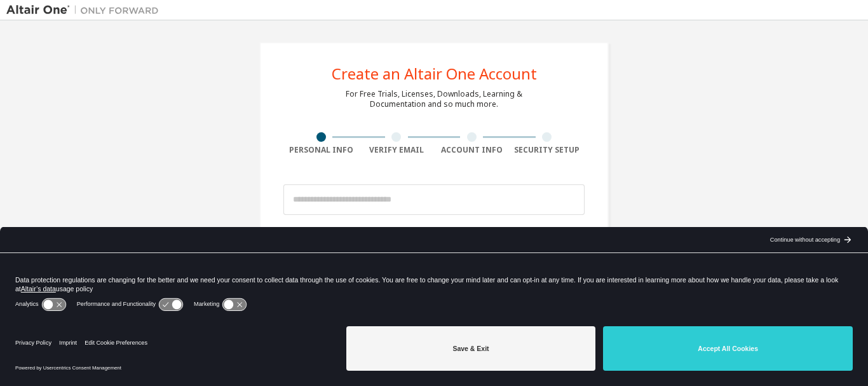 This screenshot has width=868, height=386. Describe the element at coordinates (434, 73) in the screenshot. I see `div: Create an Altair One Account` at that location.